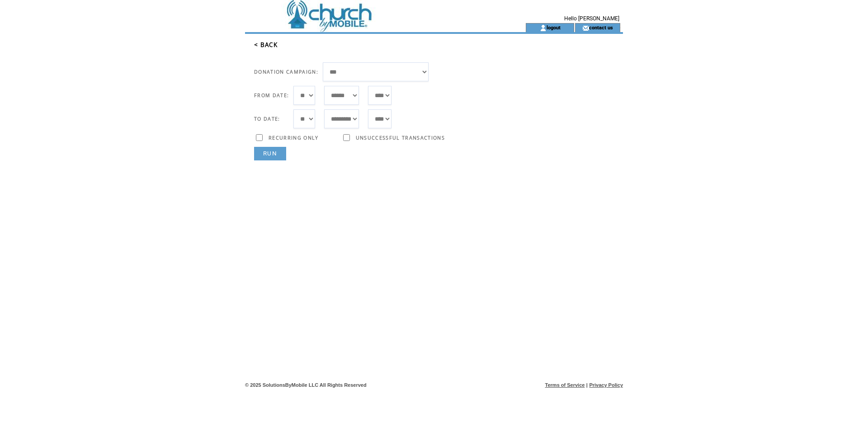 The image size is (868, 427). What do you see at coordinates (400, 138) in the screenshot?
I see `span: UNSUCCESSFUL TRANSACTIONS` at bounding box center [400, 138].